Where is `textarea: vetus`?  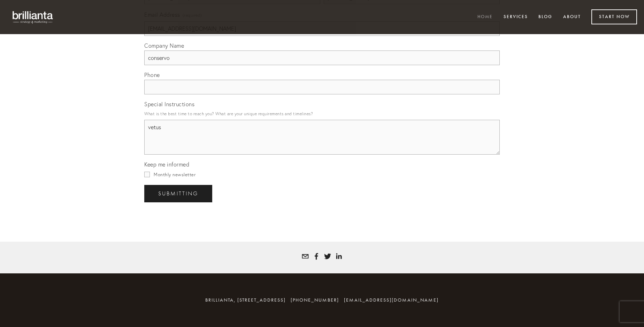 textarea: vetus is located at coordinates (322, 137).